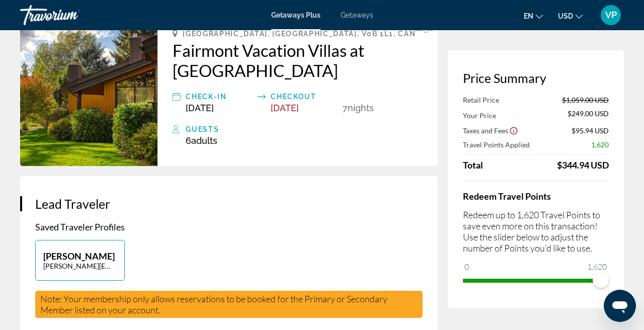  What do you see at coordinates (536, 280) in the screenshot?
I see `ngx-slider: ngx-slider` at bounding box center [536, 280].